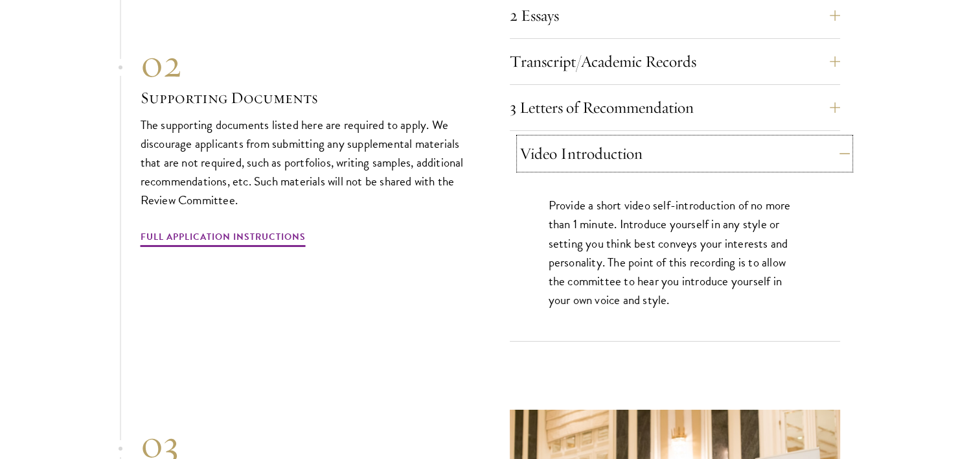 The width and height of the screenshot is (980, 459). Describe the element at coordinates (223, 239) in the screenshot. I see `a: Full Application Instructions` at that location.